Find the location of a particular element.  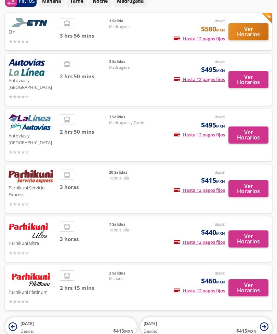

p: Parhikuni Servicio Express is located at coordinates (33, 191).